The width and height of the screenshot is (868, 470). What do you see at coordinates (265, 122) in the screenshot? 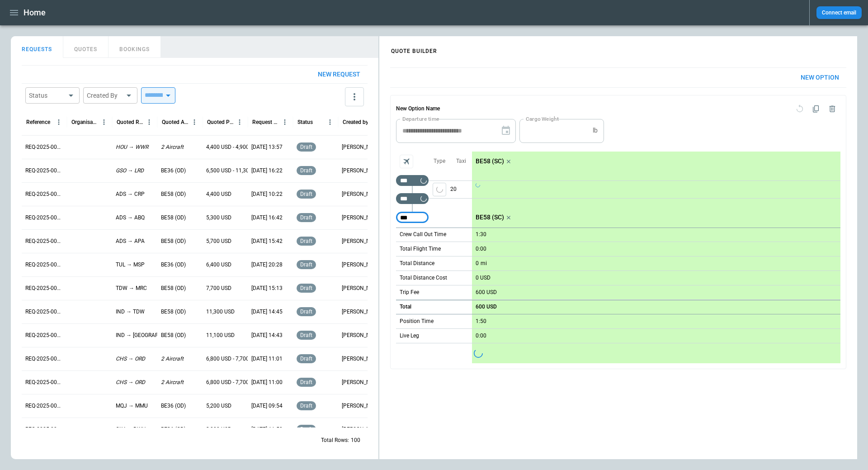
I see `div: Request Created At (UTC-05:00)` at bounding box center [265, 122].